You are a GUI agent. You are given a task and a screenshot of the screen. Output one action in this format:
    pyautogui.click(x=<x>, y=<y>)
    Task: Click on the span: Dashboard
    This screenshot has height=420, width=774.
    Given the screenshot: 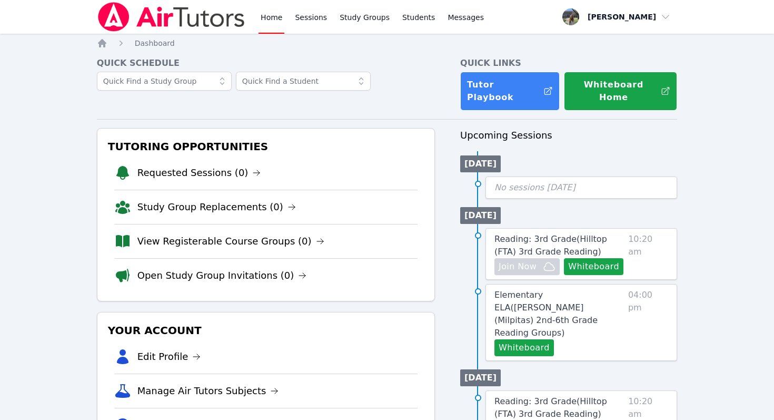 What is the action you would take?
    pyautogui.click(x=155, y=43)
    